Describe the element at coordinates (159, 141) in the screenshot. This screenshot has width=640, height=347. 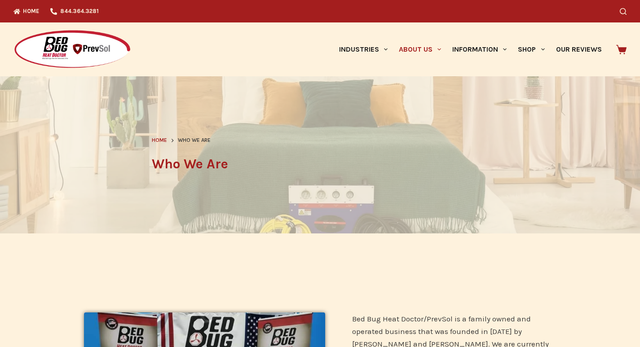
I see `a: Home` at that location.